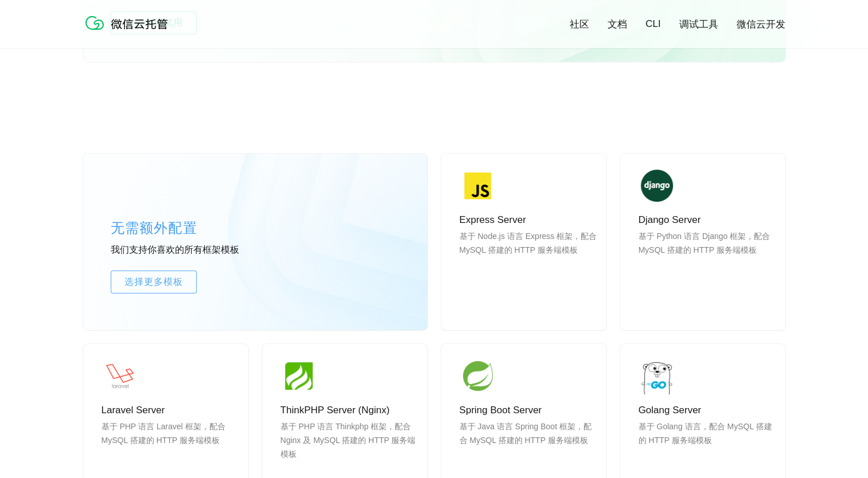 The image size is (868, 478). I want to click on p: 基于 Java 语言 Spring Boot 框架，配合 MySQL 搭建的 HTTP 服务端模板, so click(528, 447).